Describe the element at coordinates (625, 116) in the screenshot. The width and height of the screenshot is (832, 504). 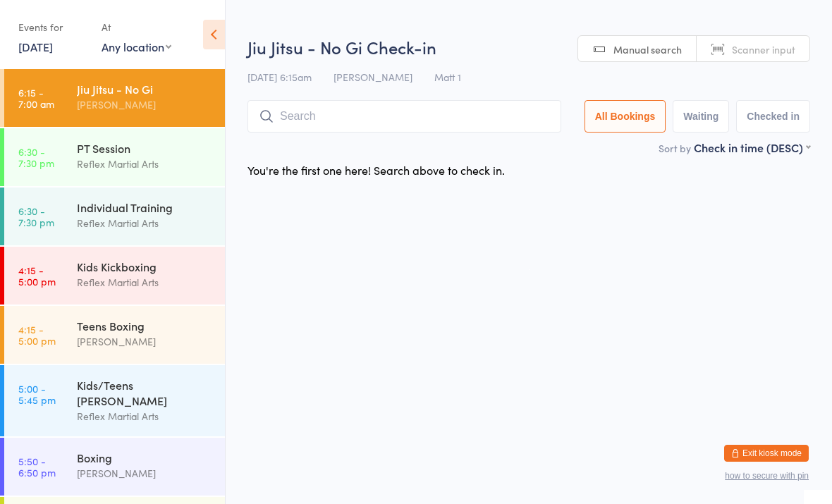
I see `button: All Bookings` at that location.